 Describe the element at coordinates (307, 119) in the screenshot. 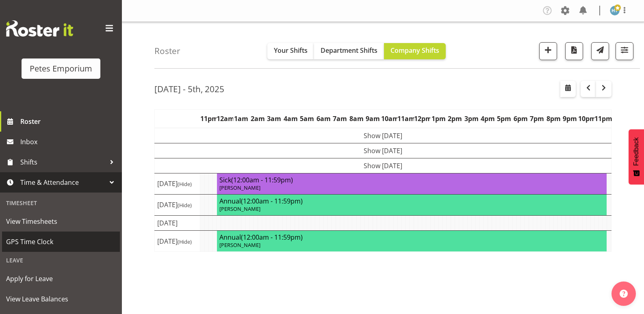

I see `th: 5am` at that location.